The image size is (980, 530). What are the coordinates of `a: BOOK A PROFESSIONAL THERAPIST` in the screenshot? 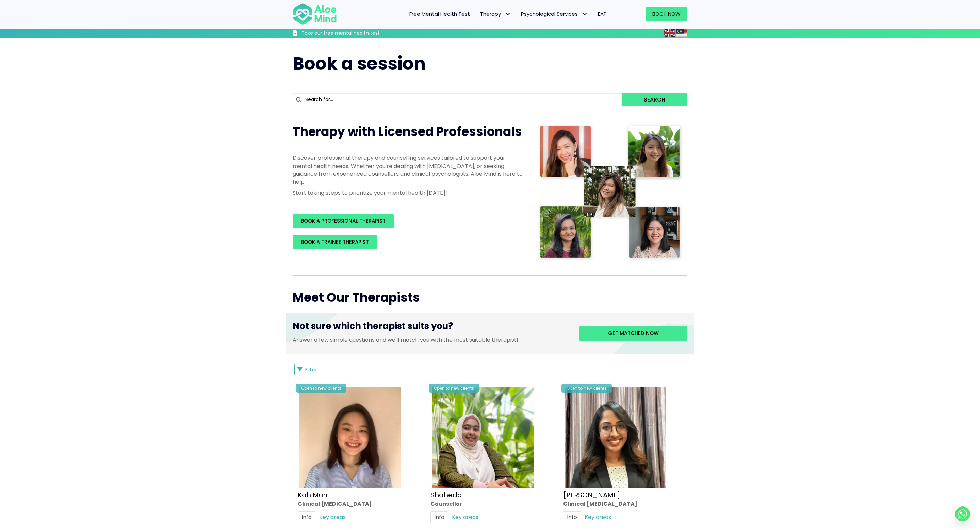 It's located at (343, 221).